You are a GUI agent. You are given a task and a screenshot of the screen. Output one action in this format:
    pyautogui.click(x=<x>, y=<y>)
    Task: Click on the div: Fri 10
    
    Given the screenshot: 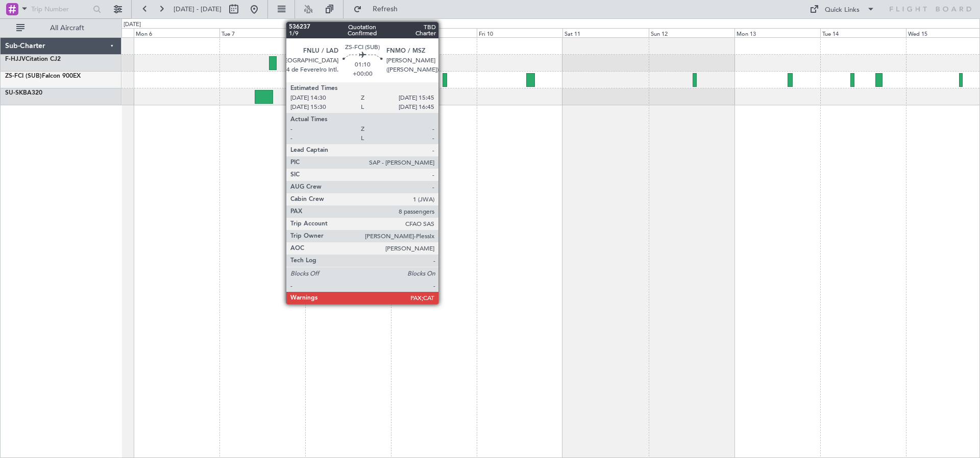 What is the action you would take?
    pyautogui.click(x=520, y=33)
    